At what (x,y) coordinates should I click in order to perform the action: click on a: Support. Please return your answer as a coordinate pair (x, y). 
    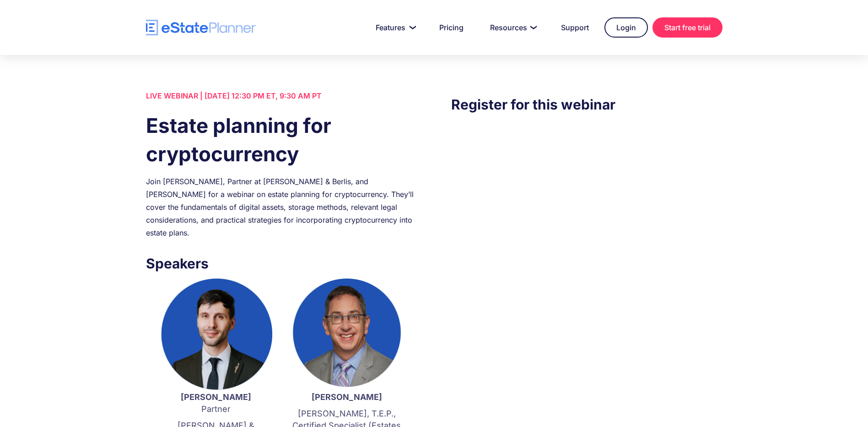
    Looking at the image, I should click on (575, 28).